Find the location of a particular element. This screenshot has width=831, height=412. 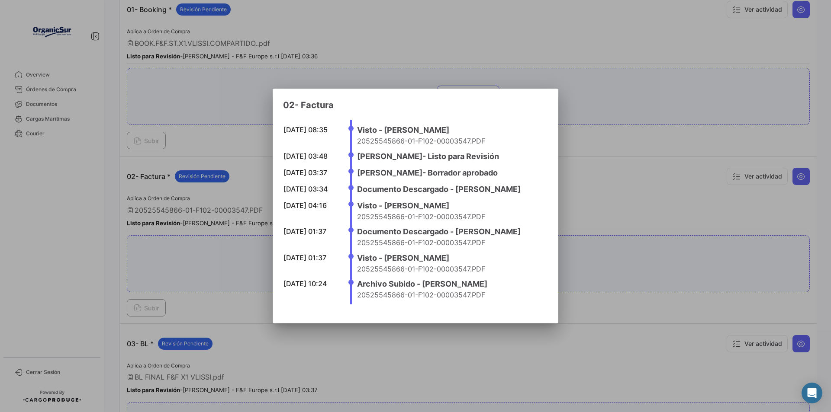

h3: 02- Factura is located at coordinates (415, 105).